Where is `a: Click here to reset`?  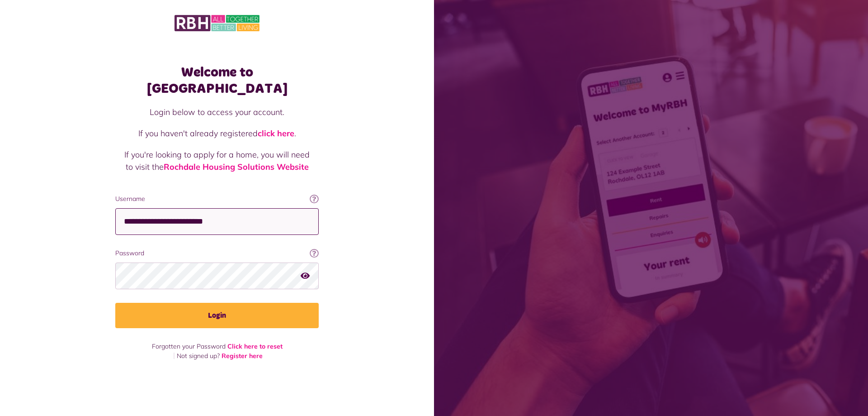 a: Click here to reset is located at coordinates (255, 346).